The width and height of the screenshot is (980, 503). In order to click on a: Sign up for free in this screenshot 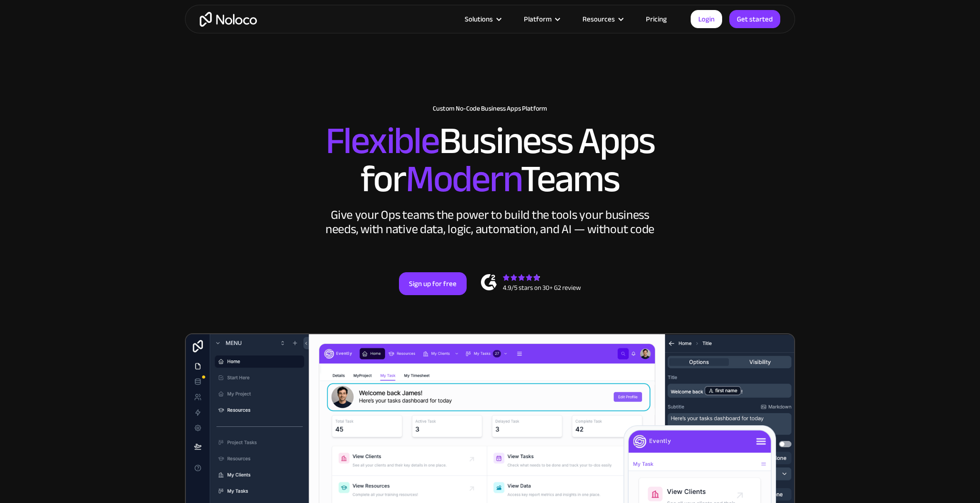, I will do `click(433, 283)`.